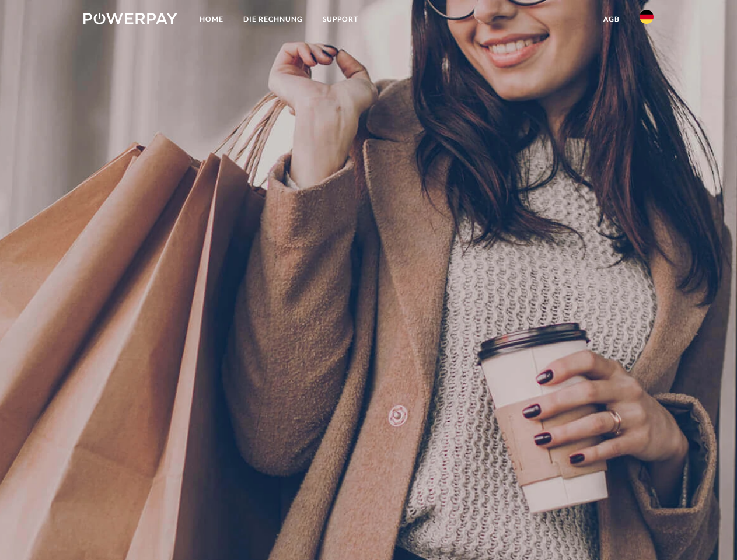 The height and width of the screenshot is (560, 737). I want to click on a: SUPPORT, so click(340, 20).